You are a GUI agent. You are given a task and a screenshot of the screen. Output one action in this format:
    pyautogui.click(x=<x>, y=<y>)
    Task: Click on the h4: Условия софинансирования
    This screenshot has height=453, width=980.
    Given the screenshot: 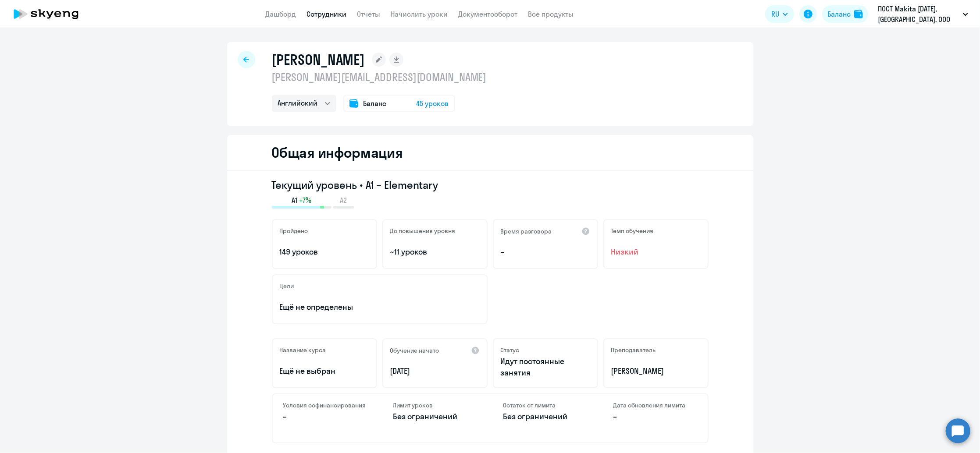 What is the action you would take?
    pyautogui.click(x=325, y=405)
    